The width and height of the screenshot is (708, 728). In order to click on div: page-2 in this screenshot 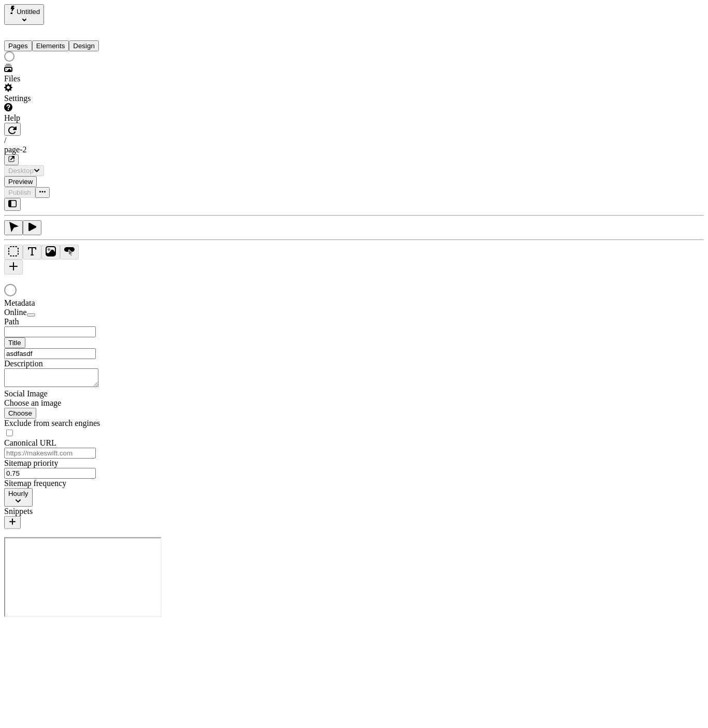, I will do `click(354, 150)`.